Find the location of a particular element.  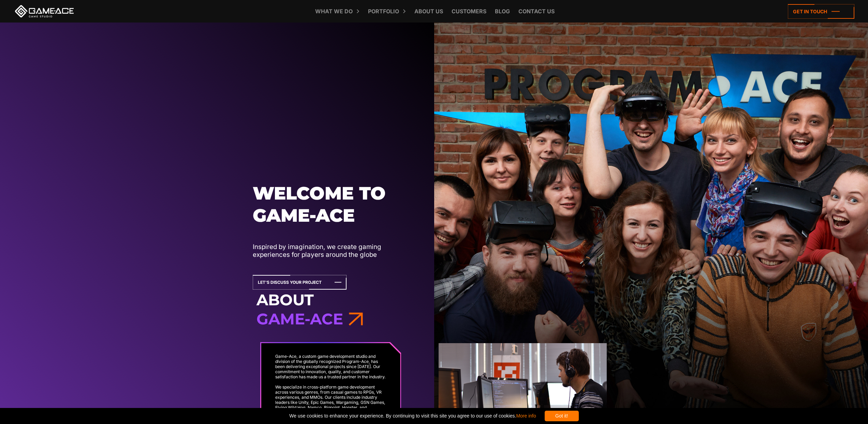

p: Inspired by imagination, we create gaming experiences for players around the globe is located at coordinates (333, 251).